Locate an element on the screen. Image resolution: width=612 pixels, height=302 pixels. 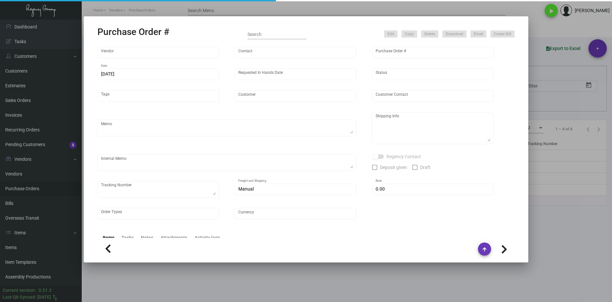
div: Tasks is located at coordinates (127, 238).